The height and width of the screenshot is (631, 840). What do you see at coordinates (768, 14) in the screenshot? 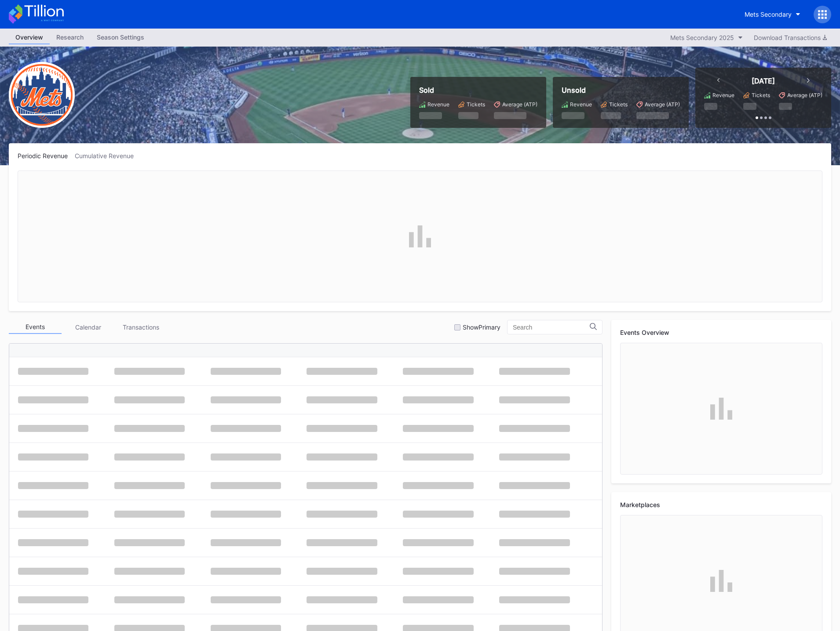
I see `div: Mets Secondary` at bounding box center [768, 14].